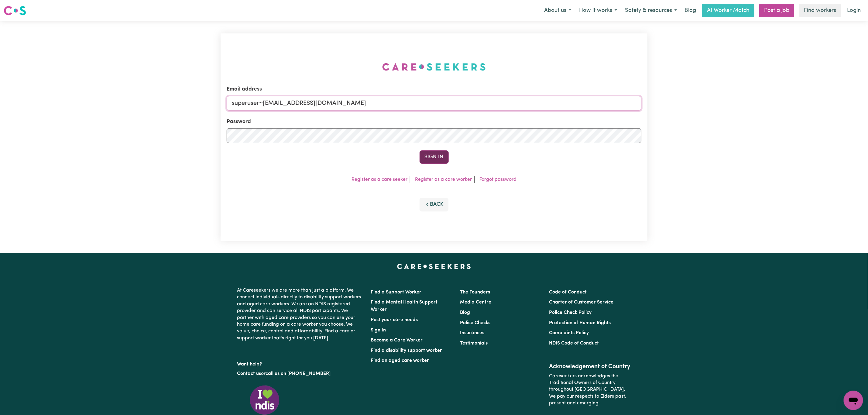  Describe the element at coordinates (300, 373) in the screenshot. I see `p: or` at that location.